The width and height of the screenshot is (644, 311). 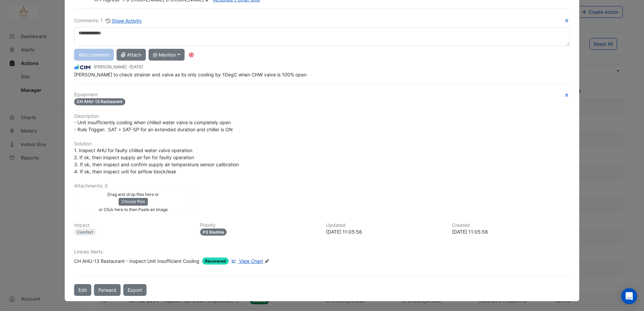 I want to click on h6: Created, so click(x=511, y=225).